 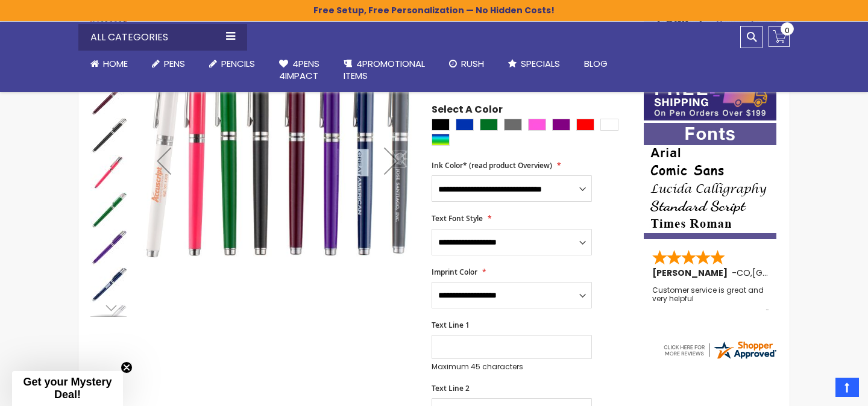 I want to click on span: Pens, so click(x=175, y=63).